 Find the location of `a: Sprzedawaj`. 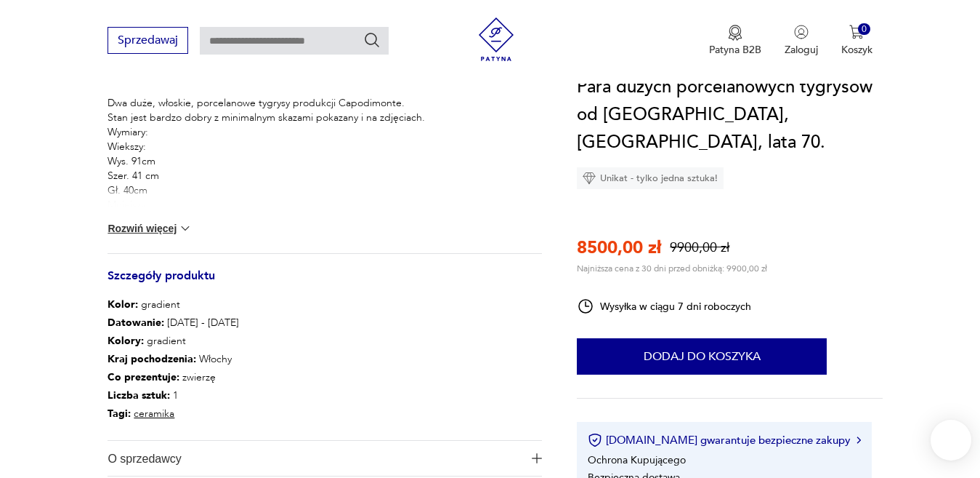

a: Sprzedawaj is located at coordinates (148, 42).